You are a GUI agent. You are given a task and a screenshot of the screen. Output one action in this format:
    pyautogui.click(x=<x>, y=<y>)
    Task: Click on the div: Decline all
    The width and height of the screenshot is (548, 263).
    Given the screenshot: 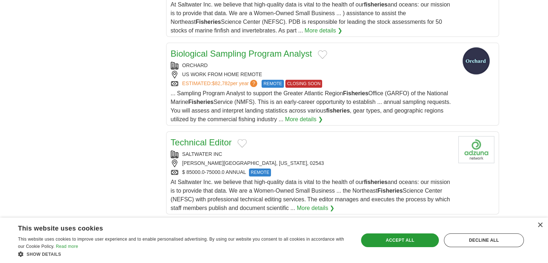 What is the action you would take?
    pyautogui.click(x=484, y=240)
    